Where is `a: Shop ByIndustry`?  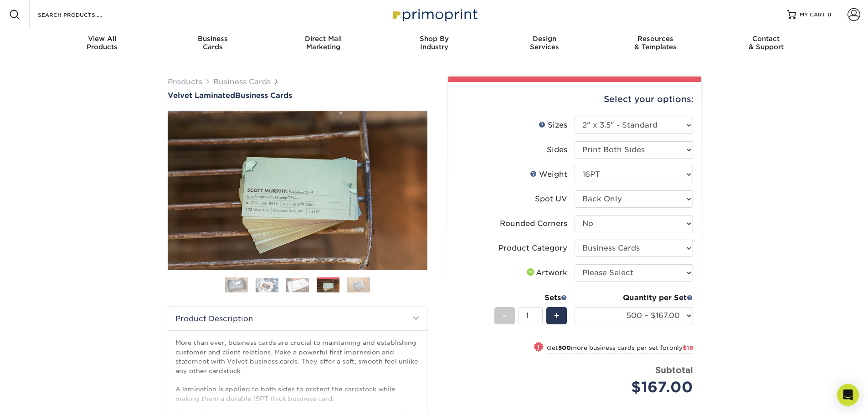
a: Shop ByIndustry is located at coordinates (434, 44).